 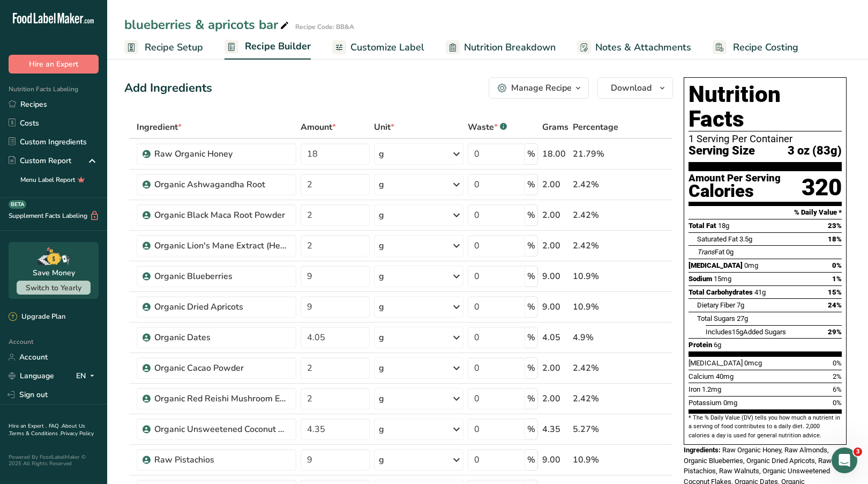 What do you see at coordinates (723, 225) in the screenshot?
I see `span: 18g` at bounding box center [723, 225].